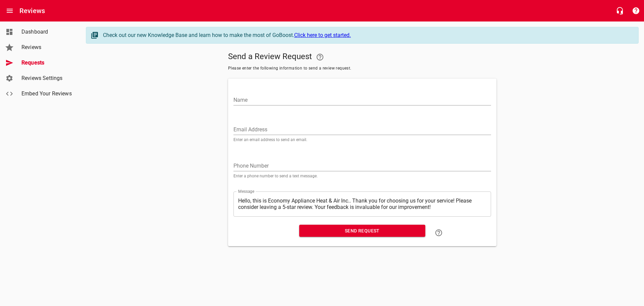 This screenshot has width=644, height=306. What do you see at coordinates (362, 230) in the screenshot?
I see `button: Send Request` at bounding box center [362, 230].